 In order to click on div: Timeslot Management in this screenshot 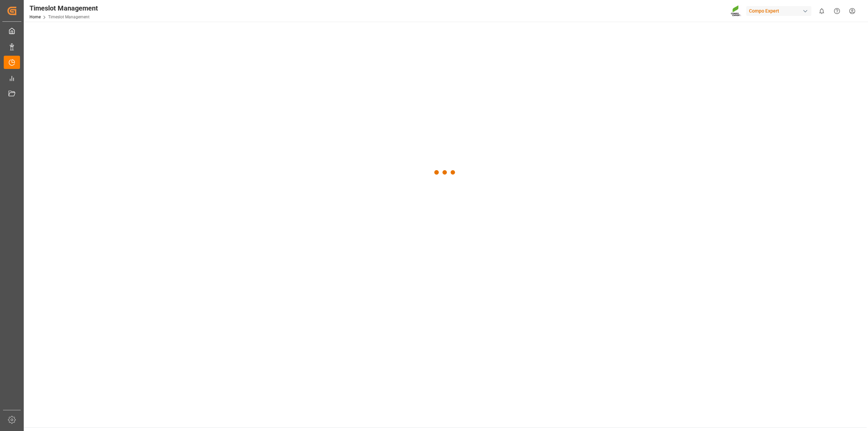, I will do `click(64, 8)`.